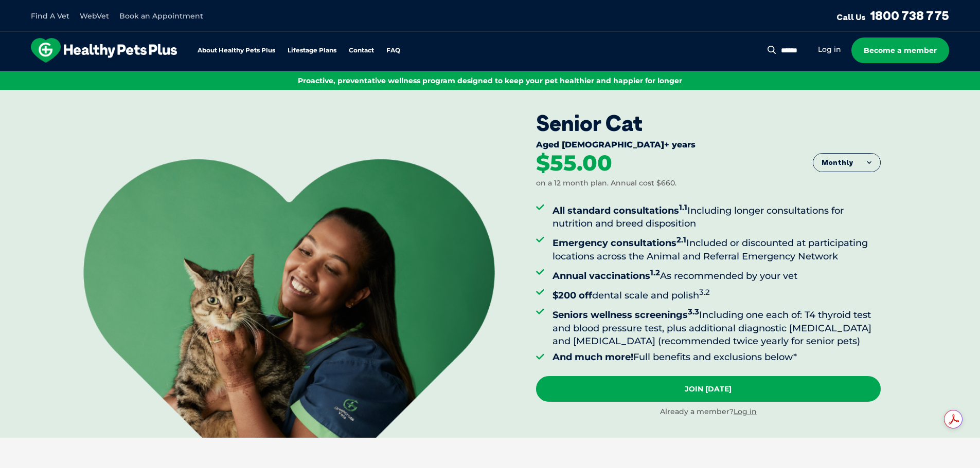 The height and width of the screenshot is (468, 980). I want to click on a: WebVet, so click(94, 16).